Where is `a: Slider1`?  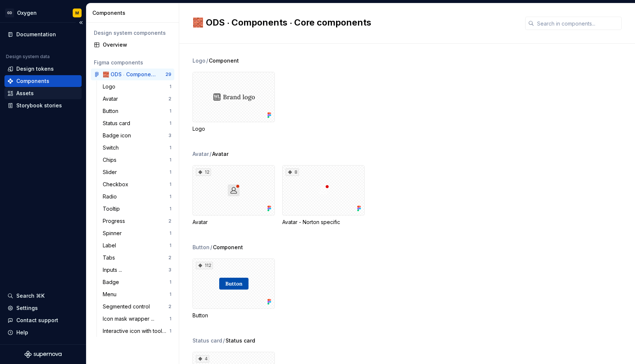 a: Slider1 is located at coordinates (137, 172).